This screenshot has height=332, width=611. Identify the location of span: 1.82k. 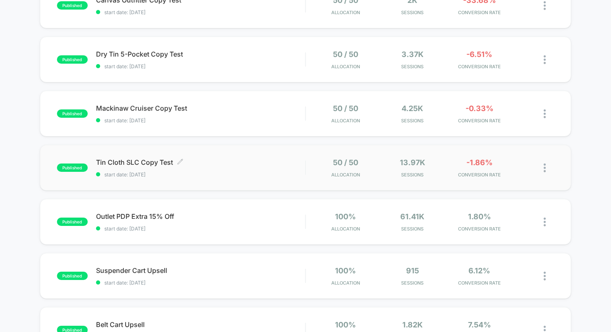
(413, 324).